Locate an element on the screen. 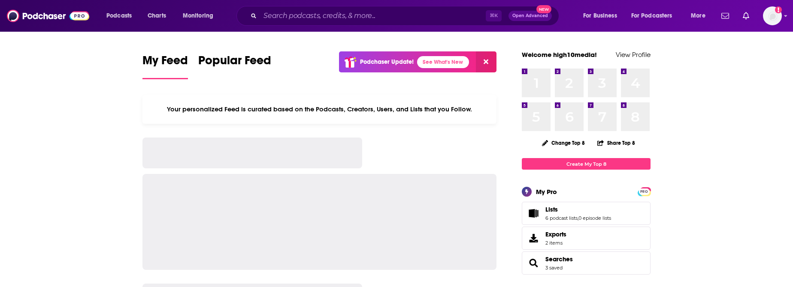 Image resolution: width=793 pixels, height=287 pixels. a: Exports is located at coordinates (586, 238).